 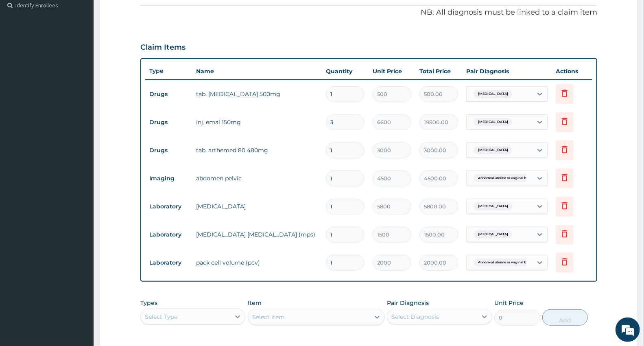 What do you see at coordinates (345, 71) in the screenshot?
I see `th: Quantity` at bounding box center [345, 71].